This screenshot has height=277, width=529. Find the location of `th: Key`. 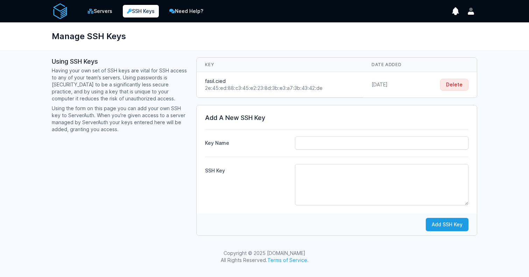

th: Key is located at coordinates (280, 65).